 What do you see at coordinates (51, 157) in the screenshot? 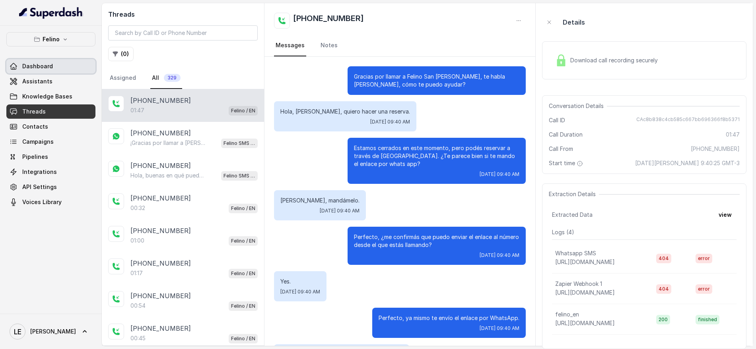
I see `a: Pipelines` at bounding box center [51, 157].